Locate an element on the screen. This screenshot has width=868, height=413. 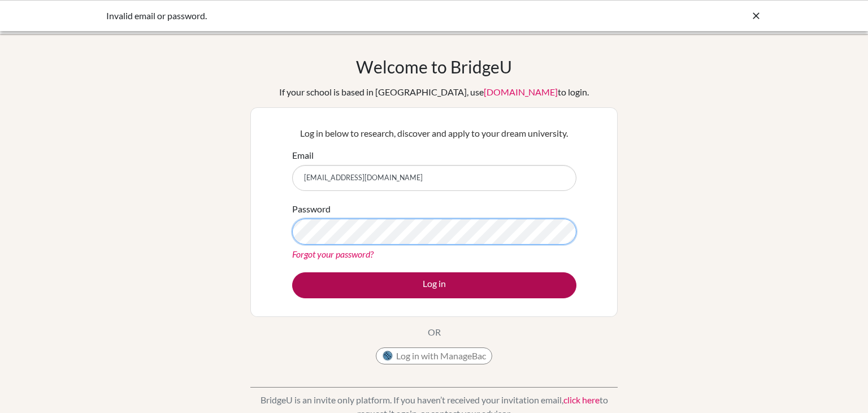
label: Password is located at coordinates (312, 209).